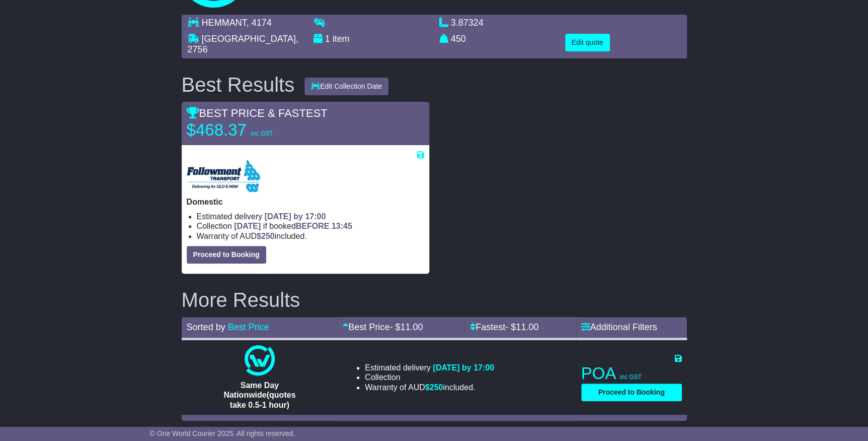 This screenshot has height=441, width=868. Describe the element at coordinates (222, 433) in the screenshot. I see `span: © One World Courier 2025. All rights reserved.` at that location.